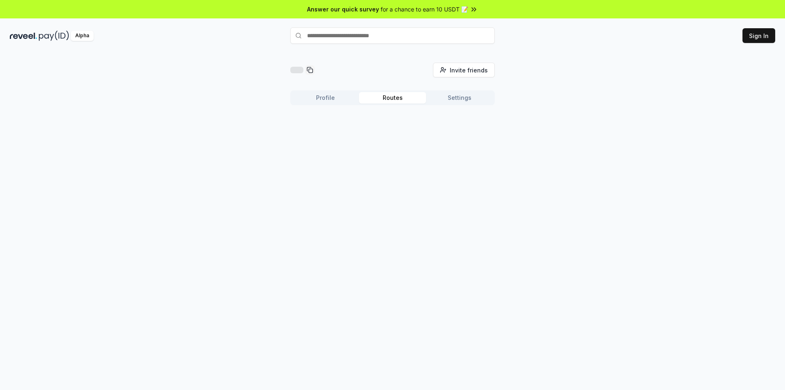 This screenshot has width=785, height=390. I want to click on button: Settings, so click(459, 98).